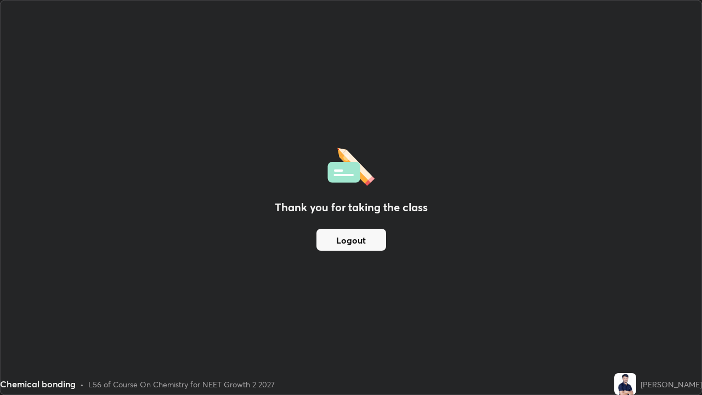 This screenshot has width=702, height=395. Describe the element at coordinates (625, 384) in the screenshot. I see `img: b6b514b303f74ddc825c6b0aeaa9deff.jpg` at that location.